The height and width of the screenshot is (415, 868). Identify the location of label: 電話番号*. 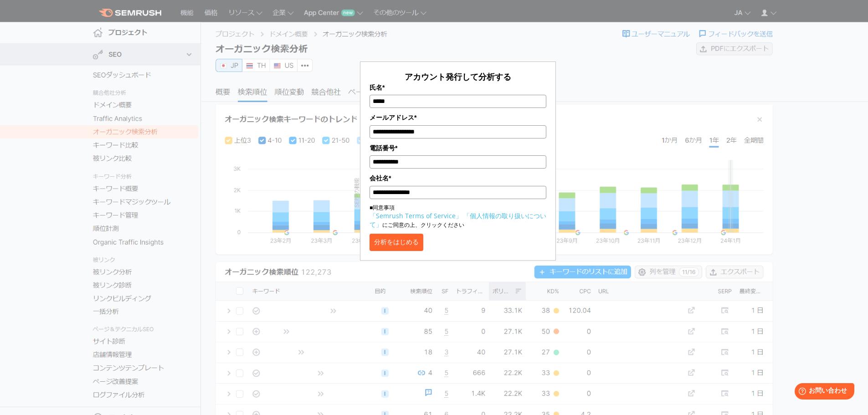
(458, 148).